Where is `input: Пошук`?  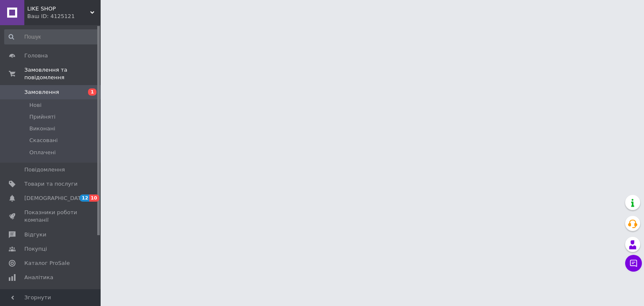
input: Пошук is located at coordinates (52, 37).